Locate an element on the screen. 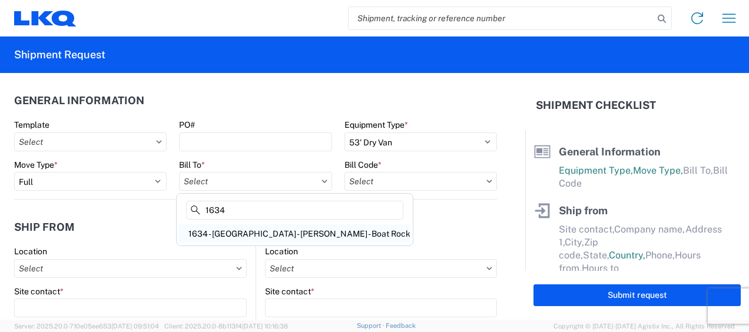  button: Submit request is located at coordinates (637, 295).